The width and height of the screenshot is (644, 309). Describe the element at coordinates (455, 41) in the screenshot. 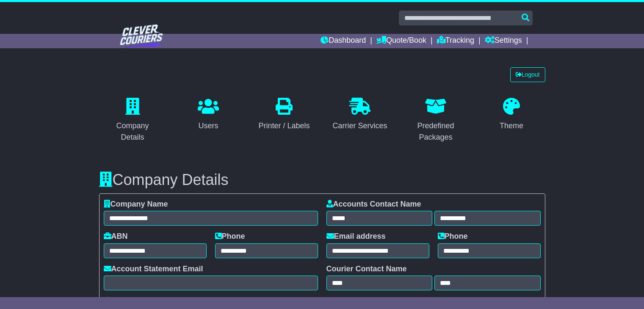

I see `a: Tracking` at that location.